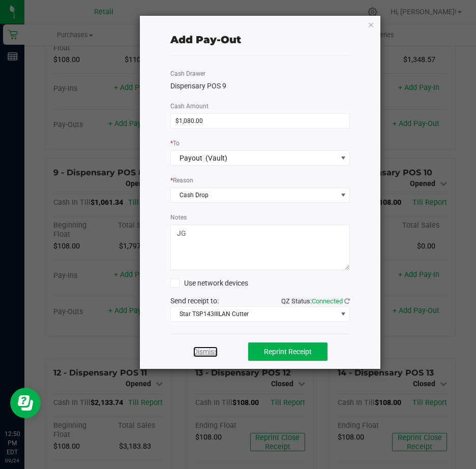 The image size is (476, 469). What do you see at coordinates (209, 283) in the screenshot?
I see `label: Use network devices` at bounding box center [209, 283].